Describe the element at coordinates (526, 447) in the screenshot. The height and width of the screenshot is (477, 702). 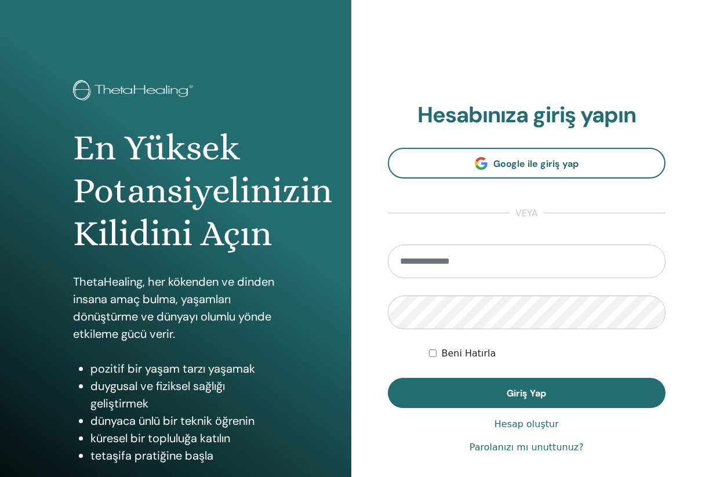
I see `a: Parolanızı mı unuttunuz?` at that location.